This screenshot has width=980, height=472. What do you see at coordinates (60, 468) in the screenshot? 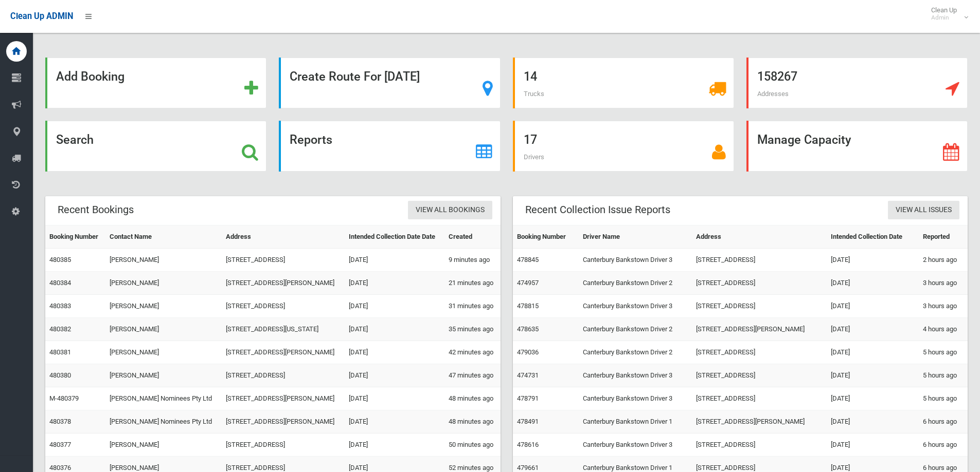
I see `a: 480376` at bounding box center [60, 468].